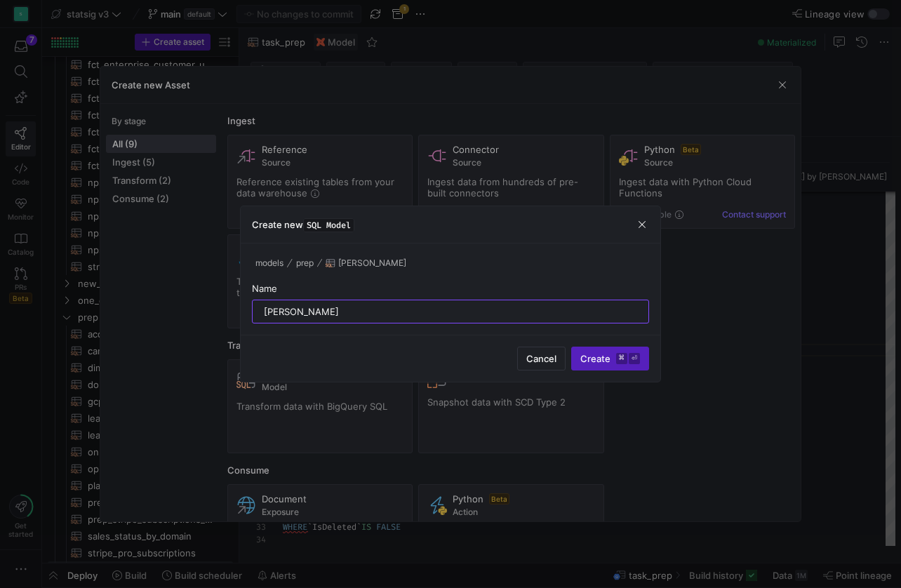 This screenshot has width=901, height=588. What do you see at coordinates (541, 359) in the screenshot?
I see `span: Cancel` at bounding box center [541, 359].